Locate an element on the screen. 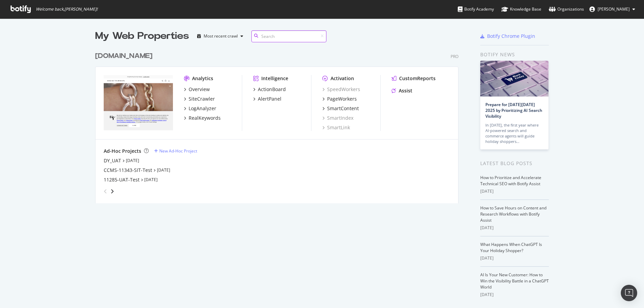  div: 11285-UAT-Test is located at coordinates (121, 179).